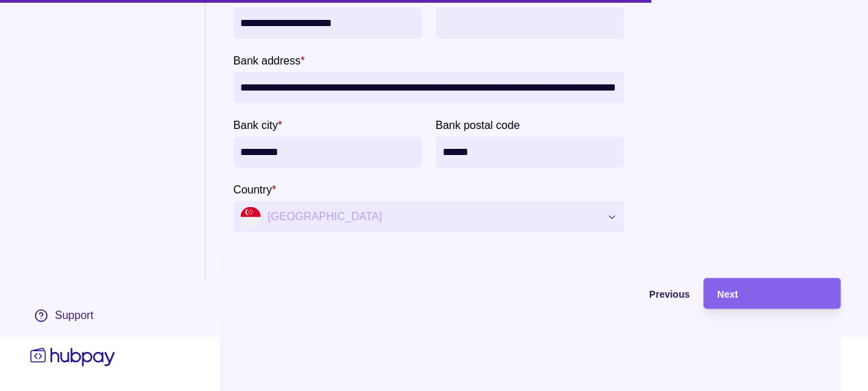 Image resolution: width=868 pixels, height=391 pixels. Describe the element at coordinates (256, 125) in the screenshot. I see `p: Bank city` at that location.